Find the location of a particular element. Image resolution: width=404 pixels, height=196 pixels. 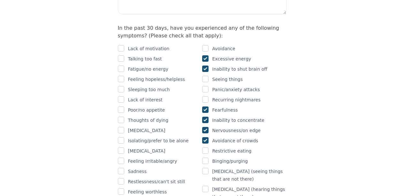

p: Recurring nightmares is located at coordinates (236, 100).